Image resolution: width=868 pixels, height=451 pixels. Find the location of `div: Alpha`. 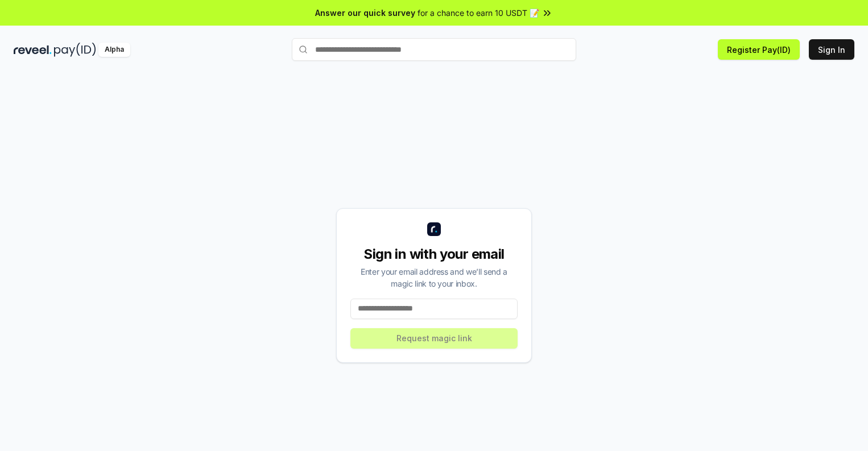

div: Alpha is located at coordinates (114, 49).